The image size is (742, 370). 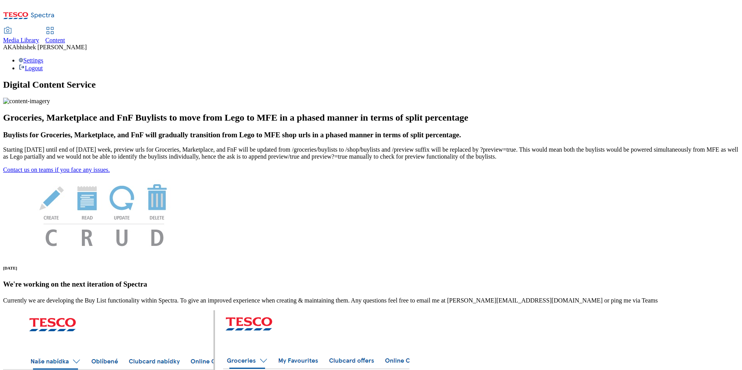 What do you see at coordinates (371, 118) in the screenshot?
I see `h2: Groceries, Marketplace and FnF Buylists to move from Lego to MFE in a phased manner in terms of s...` at bounding box center [371, 118].